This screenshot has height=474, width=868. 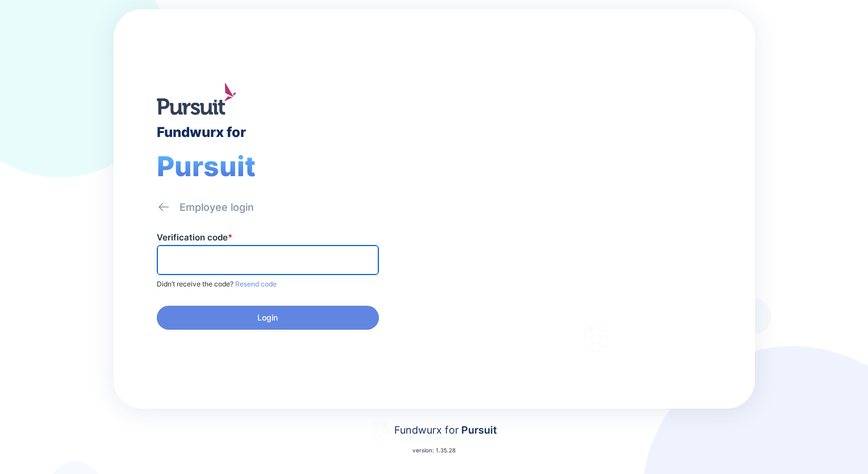 What do you see at coordinates (194, 237) in the screenshot?
I see `label: Verification code` at bounding box center [194, 237].